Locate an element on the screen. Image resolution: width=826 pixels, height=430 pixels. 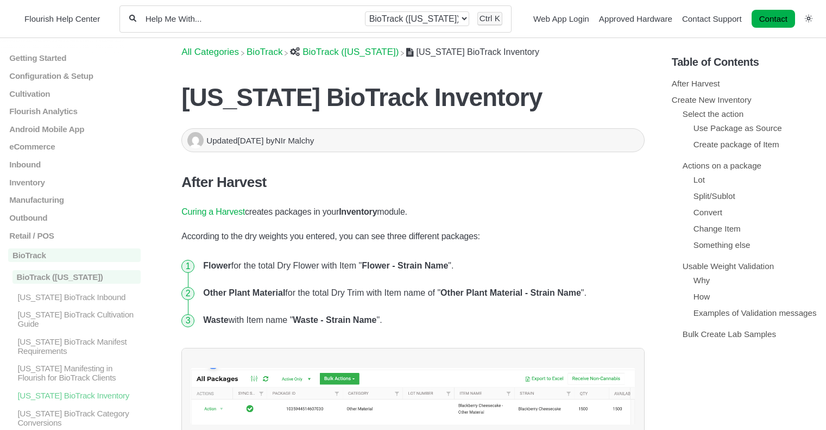
a: Manufacturing is located at coordinates (74, 199).